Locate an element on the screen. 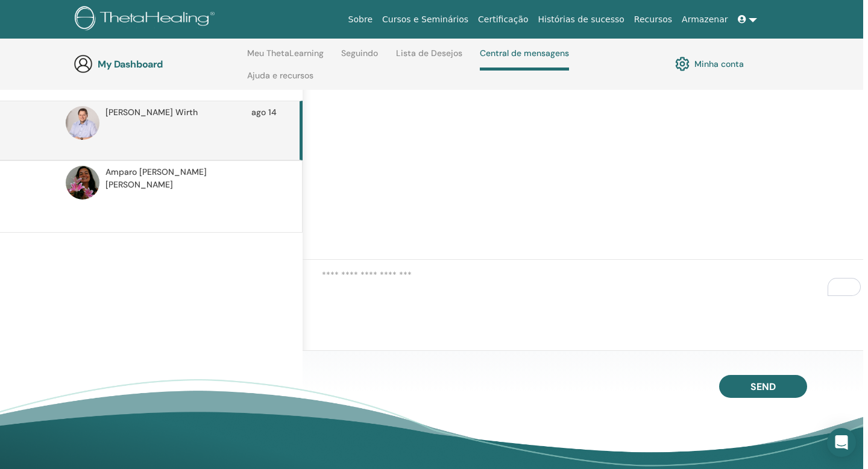  a: Certificação is located at coordinates (503, 19).